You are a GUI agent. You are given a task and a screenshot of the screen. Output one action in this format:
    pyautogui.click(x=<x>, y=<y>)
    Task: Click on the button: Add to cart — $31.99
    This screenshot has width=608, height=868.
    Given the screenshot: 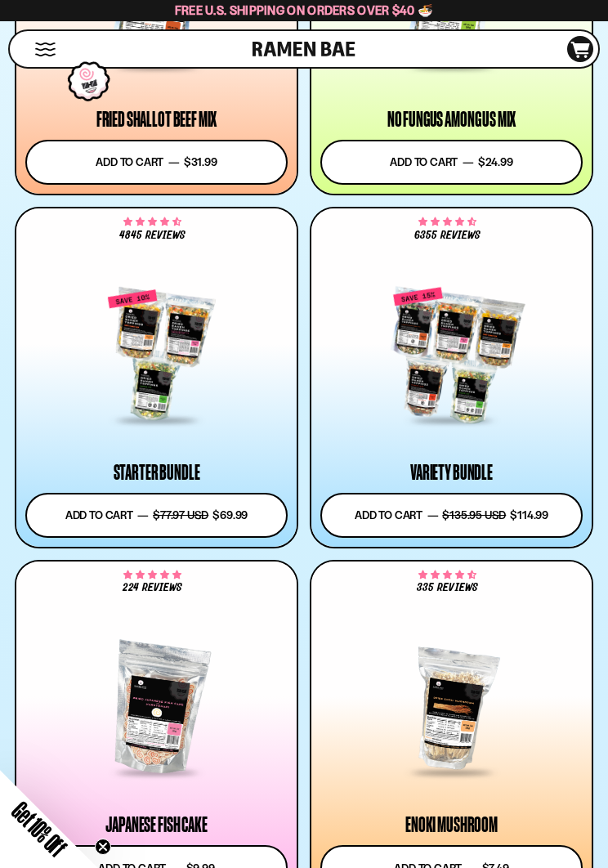 What is the action you would take?
    pyautogui.click(x=156, y=162)
    